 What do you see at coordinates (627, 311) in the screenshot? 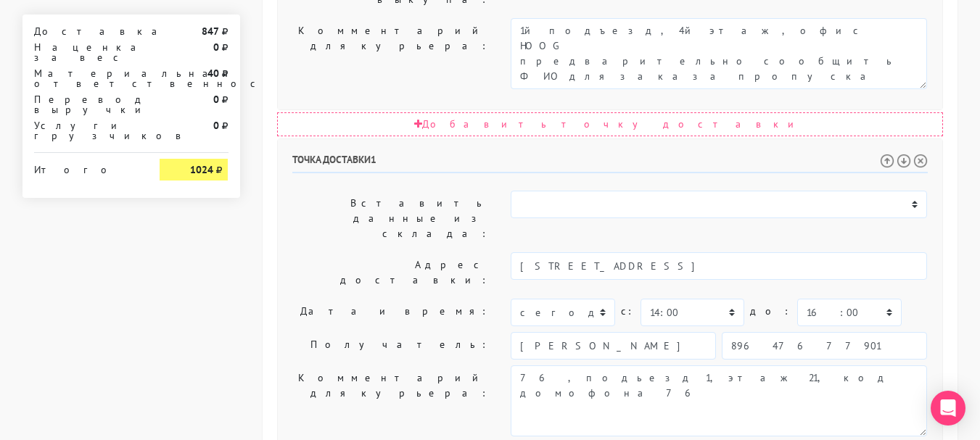
I see `label: c:` at bounding box center [627, 311].